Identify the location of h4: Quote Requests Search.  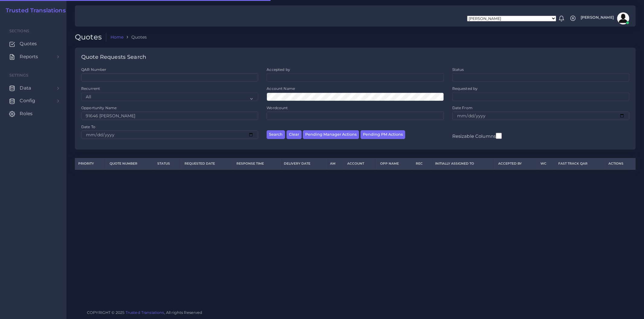
(114, 57).